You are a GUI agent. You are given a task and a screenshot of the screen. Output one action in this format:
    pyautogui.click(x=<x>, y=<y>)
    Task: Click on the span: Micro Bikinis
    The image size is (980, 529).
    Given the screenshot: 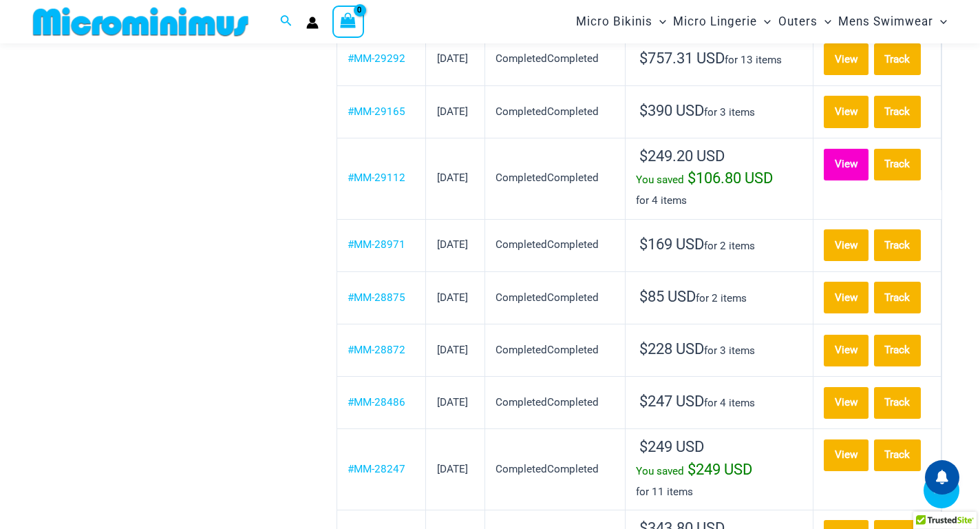 What is the action you would take?
    pyautogui.click(x=614, y=21)
    